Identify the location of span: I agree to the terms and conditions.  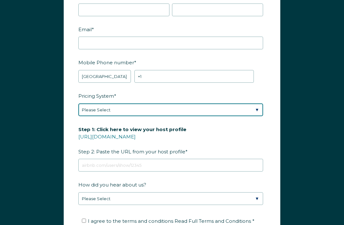
(171, 221).